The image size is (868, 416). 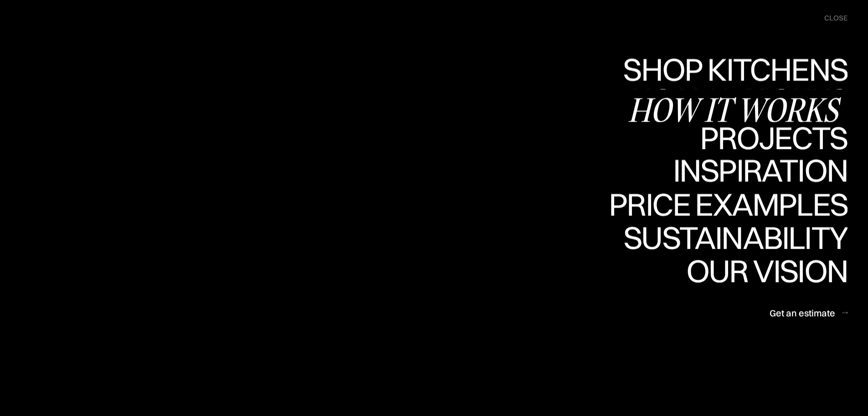 I want to click on a: ProjectsProjects, so click(x=774, y=139).